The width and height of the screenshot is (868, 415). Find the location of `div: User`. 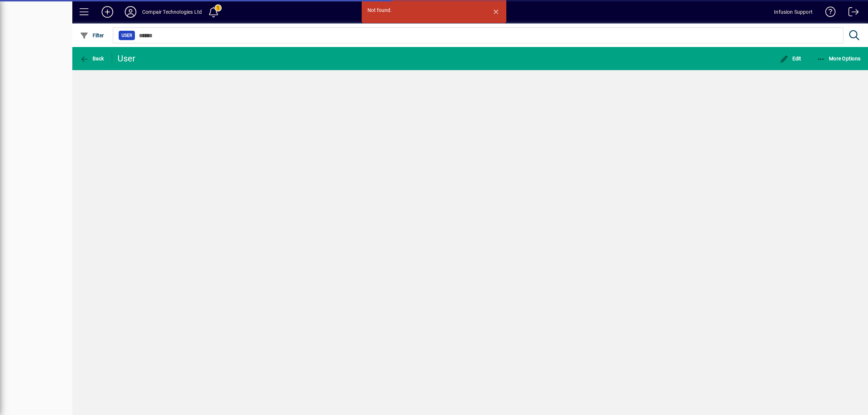

div: User is located at coordinates (133, 59).